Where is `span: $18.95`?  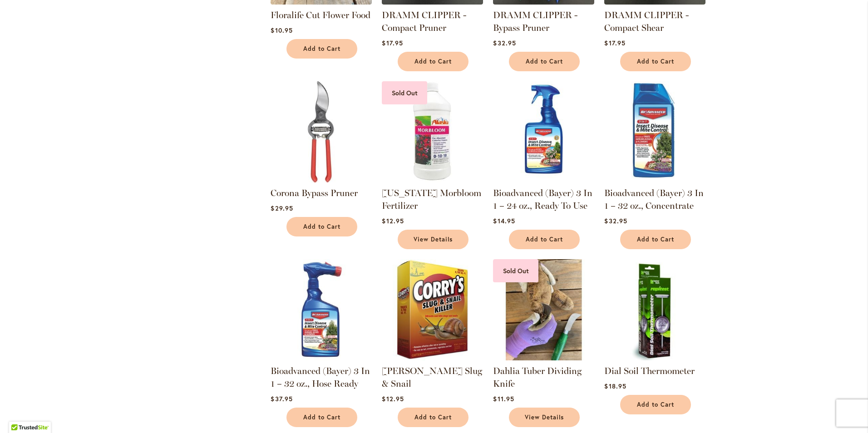
span: $18.95 is located at coordinates (615, 386).